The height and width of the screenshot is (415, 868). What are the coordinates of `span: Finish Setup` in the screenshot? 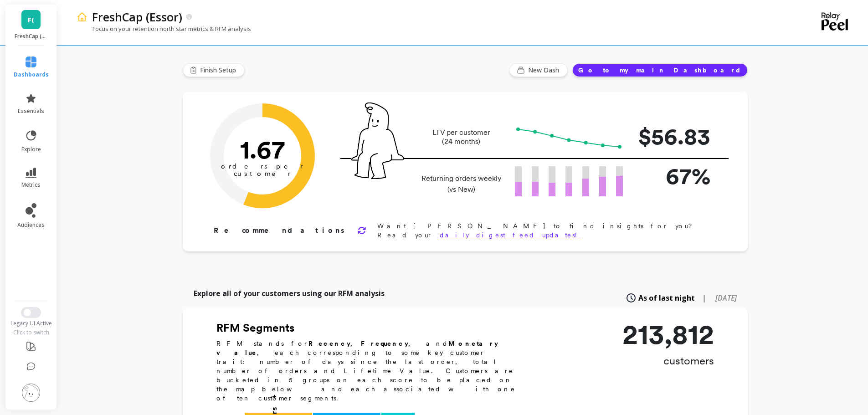 It's located at (219, 70).